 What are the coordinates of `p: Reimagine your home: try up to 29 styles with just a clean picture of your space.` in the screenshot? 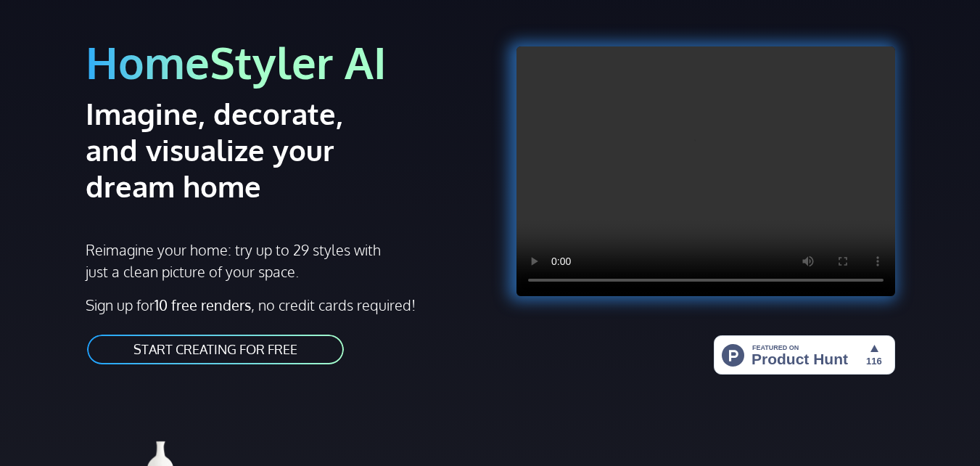 It's located at (234, 260).